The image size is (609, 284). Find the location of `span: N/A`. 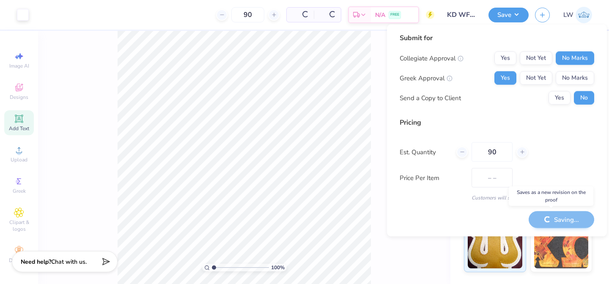

span: N/A is located at coordinates (380, 15).